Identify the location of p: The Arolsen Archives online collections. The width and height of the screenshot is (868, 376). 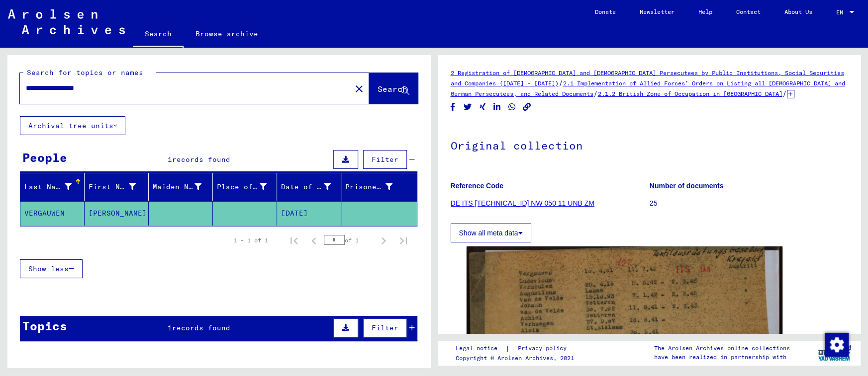
(722, 348).